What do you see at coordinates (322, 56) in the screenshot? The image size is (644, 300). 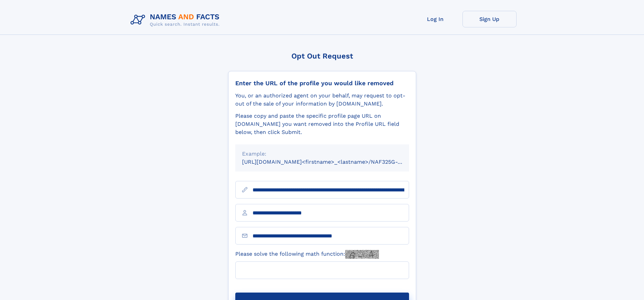 I see `div: Opt Out Request` at bounding box center [322, 56].